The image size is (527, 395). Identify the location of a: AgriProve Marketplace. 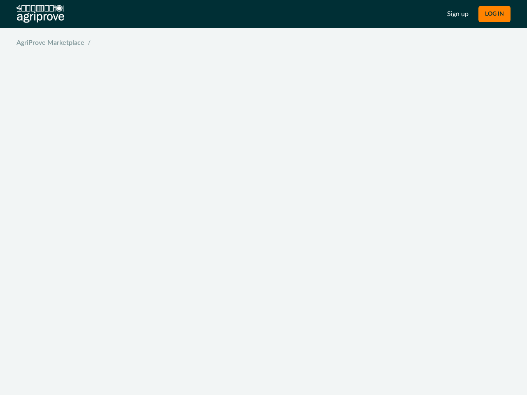
(50, 43).